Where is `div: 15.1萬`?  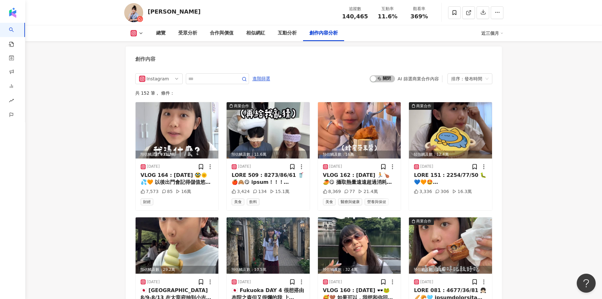 div: 15.1萬 is located at coordinates (280, 191).